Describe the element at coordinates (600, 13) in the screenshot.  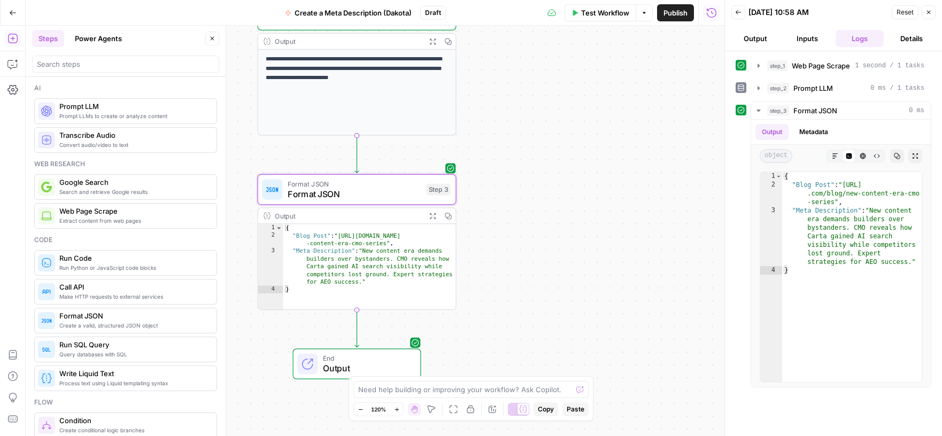
I see `button: Test Workflow` at that location.